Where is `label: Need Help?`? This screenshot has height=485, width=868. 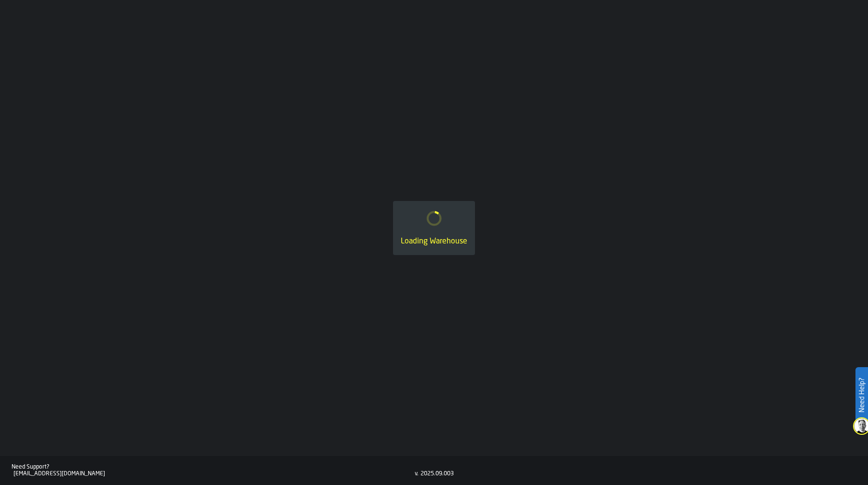
label: Need Help? is located at coordinates (862, 395).